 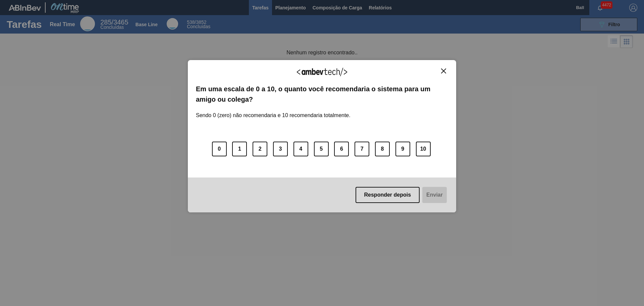 What do you see at coordinates (321, 149) in the screenshot?
I see `button: 5` at bounding box center [321, 149].